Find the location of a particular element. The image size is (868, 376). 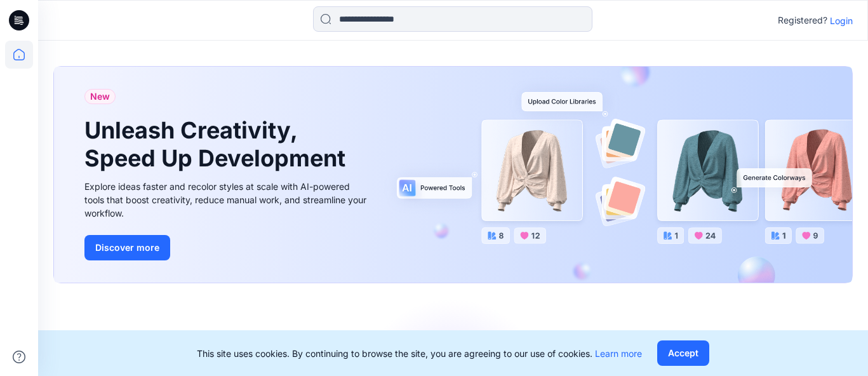

h1: Unleash Creativity, Speed Up Development is located at coordinates (218, 144).